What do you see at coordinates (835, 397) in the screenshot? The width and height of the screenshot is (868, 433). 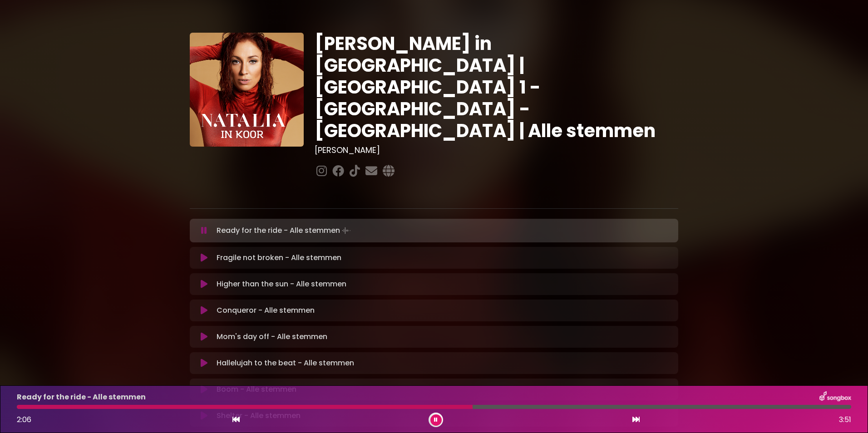 I see `img: songbox-logo-white.png` at bounding box center [835, 397].